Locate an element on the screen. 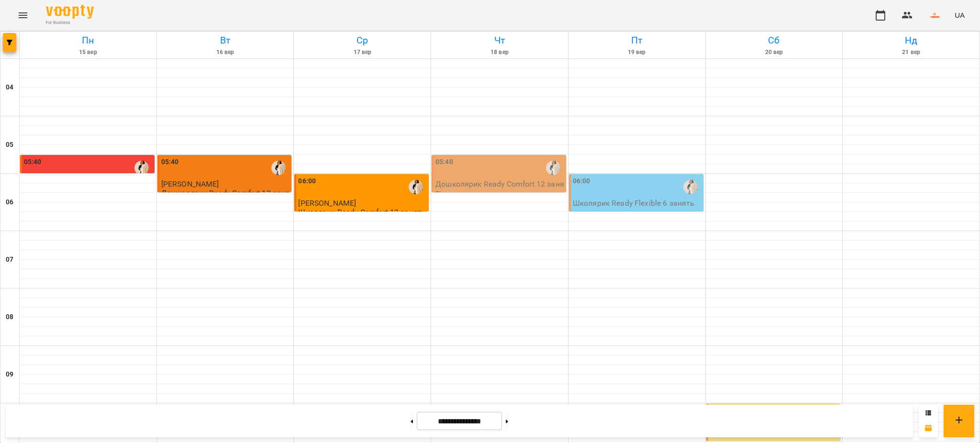 The height and width of the screenshot is (443, 980). h6: Сб is located at coordinates (775, 40).